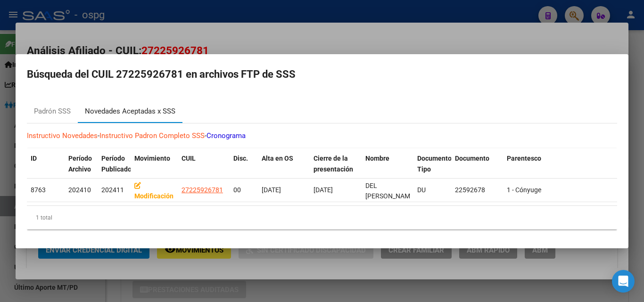 The width and height of the screenshot is (644, 302). Describe the element at coordinates (113, 190) in the screenshot. I see `span: 202411` at that location.